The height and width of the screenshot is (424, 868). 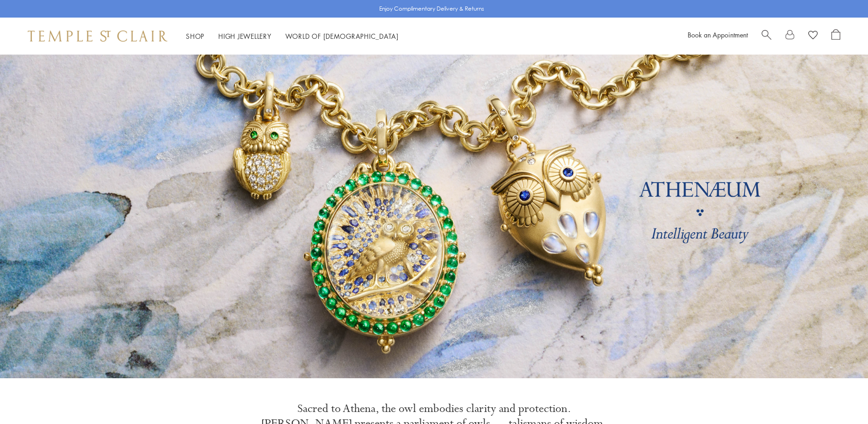 I want to click on a: Open Shopping Bag, so click(x=836, y=36).